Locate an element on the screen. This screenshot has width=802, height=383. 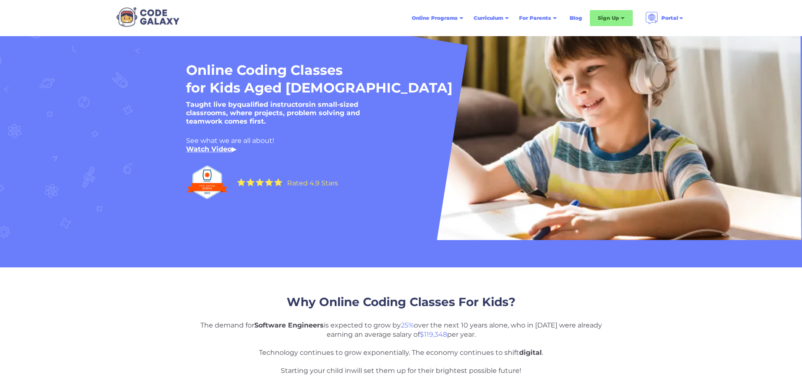
strong: Software Engineers is located at coordinates (289, 325).